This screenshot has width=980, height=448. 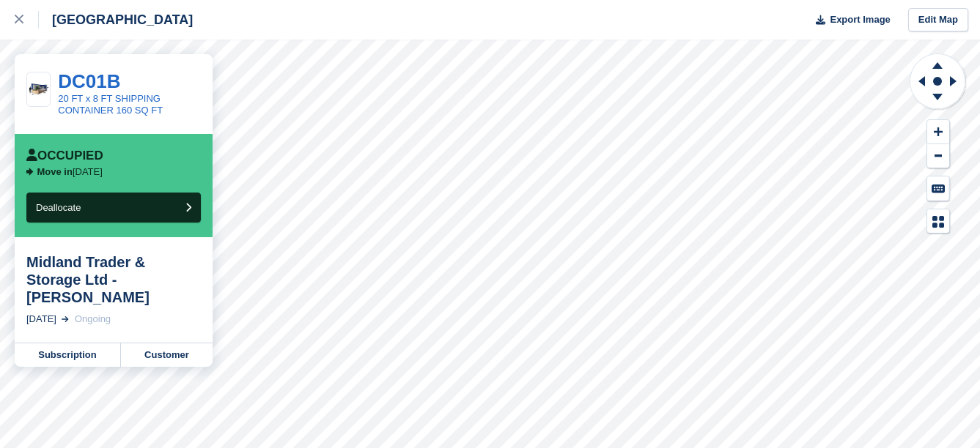 What do you see at coordinates (113, 207) in the screenshot?
I see `button: Deallocate` at bounding box center [113, 207].